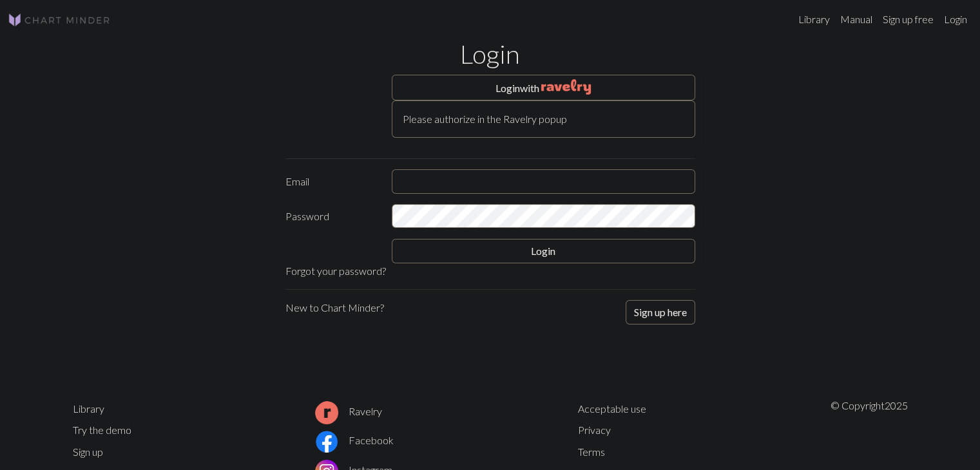 The image size is (980, 470). What do you see at coordinates (331, 182) in the screenshot?
I see `label: Email` at bounding box center [331, 182].